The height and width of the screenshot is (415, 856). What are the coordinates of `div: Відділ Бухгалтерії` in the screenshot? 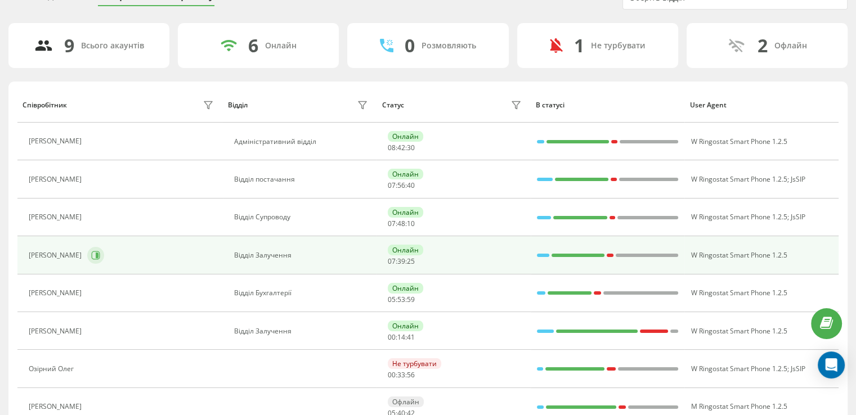 It's located at (302, 293).